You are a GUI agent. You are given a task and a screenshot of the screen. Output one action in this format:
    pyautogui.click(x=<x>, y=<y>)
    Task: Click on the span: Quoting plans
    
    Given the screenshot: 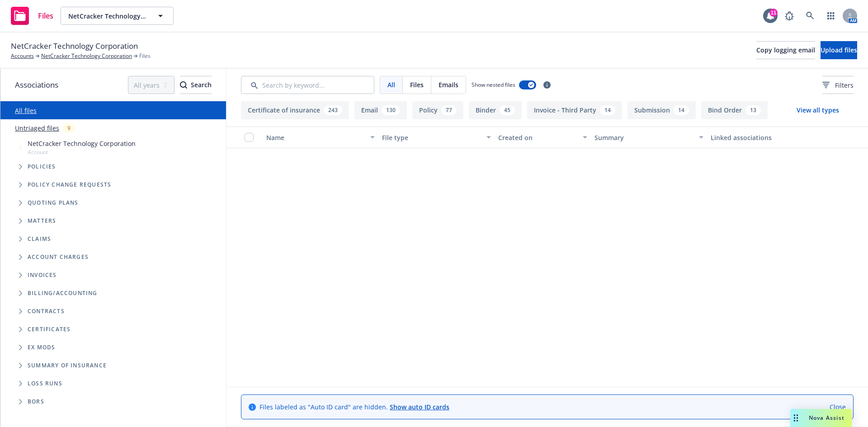 What is the action you would take?
    pyautogui.click(x=53, y=203)
    